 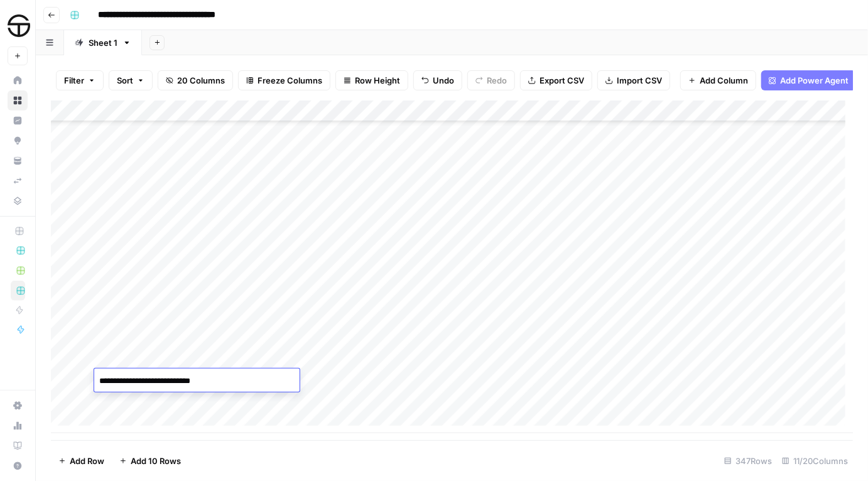 I want to click on button: Row Height, so click(x=372, y=80).